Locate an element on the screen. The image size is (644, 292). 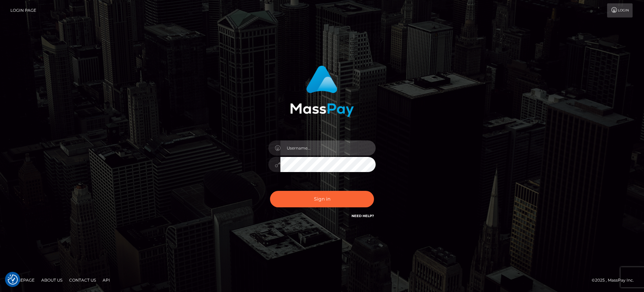
button: Consent Preferences is located at coordinates (13, 280).